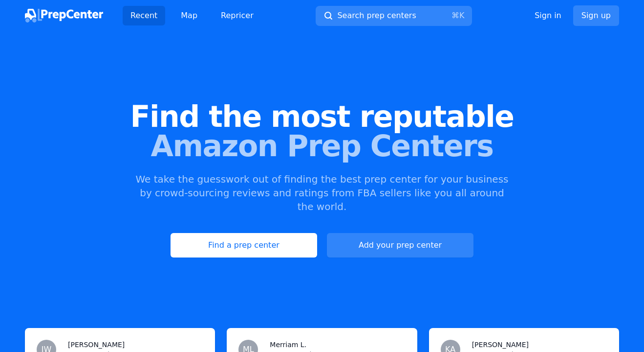 The image size is (644, 352). Describe the element at coordinates (400, 245) in the screenshot. I see `a: Add your prep center` at that location.